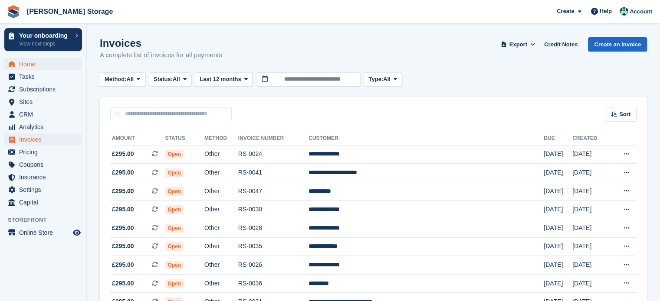 The height and width of the screenshot is (301, 660). I want to click on button: Method: All, so click(122, 79).